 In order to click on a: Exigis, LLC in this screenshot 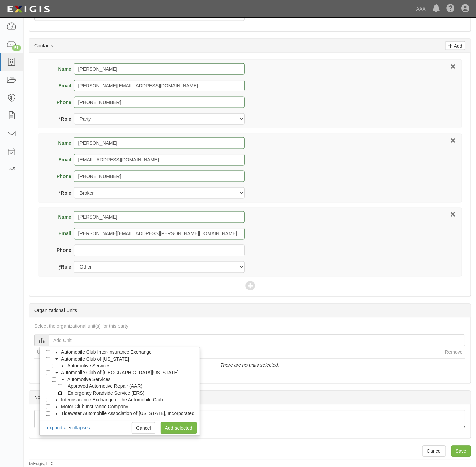, I will do `click(44, 464)`.